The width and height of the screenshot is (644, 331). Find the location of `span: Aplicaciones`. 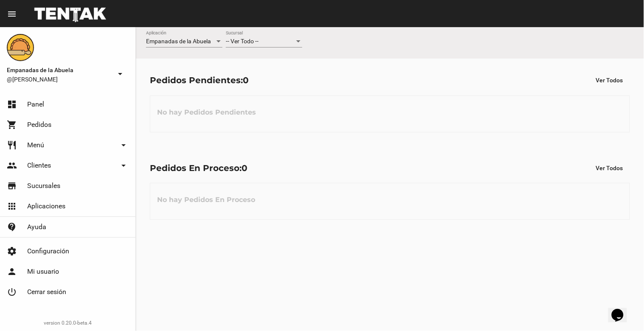

span: Aplicaciones is located at coordinates (46, 206).